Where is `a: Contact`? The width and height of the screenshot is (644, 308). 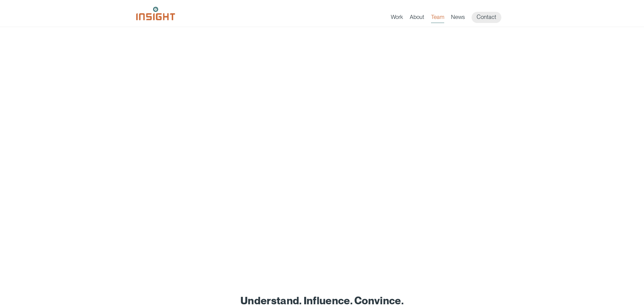 a: Contact is located at coordinates (487, 17).